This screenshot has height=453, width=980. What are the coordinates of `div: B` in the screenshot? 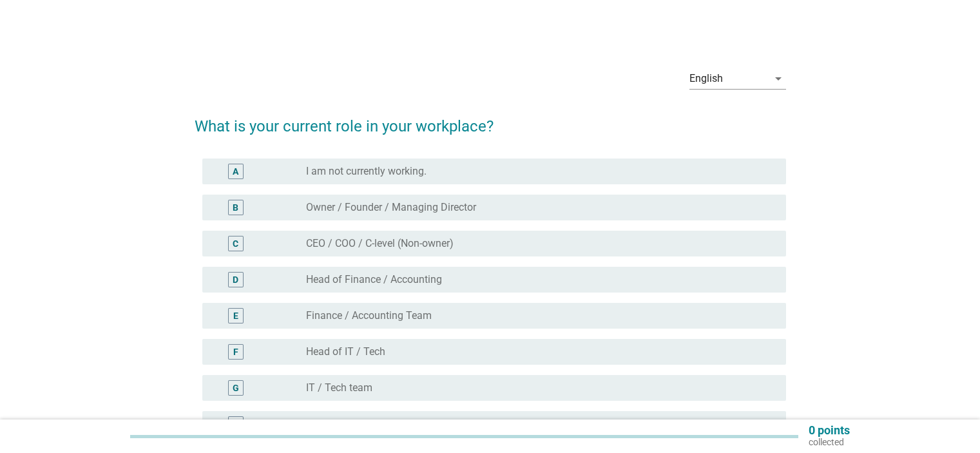 It's located at (235, 208).